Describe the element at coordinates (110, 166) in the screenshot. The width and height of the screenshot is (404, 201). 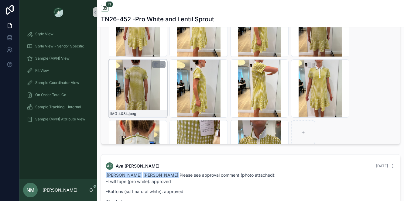
I see `span: AC` at that location.